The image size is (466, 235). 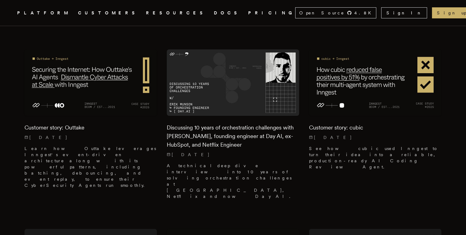 What do you see at coordinates (44, 13) in the screenshot?
I see `span: PLATFORM` at bounding box center [44, 13].